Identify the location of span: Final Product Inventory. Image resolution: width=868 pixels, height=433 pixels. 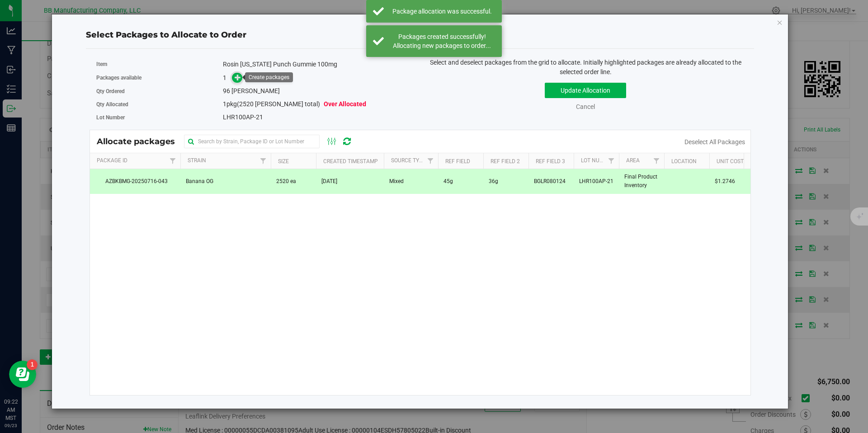
(641, 181).